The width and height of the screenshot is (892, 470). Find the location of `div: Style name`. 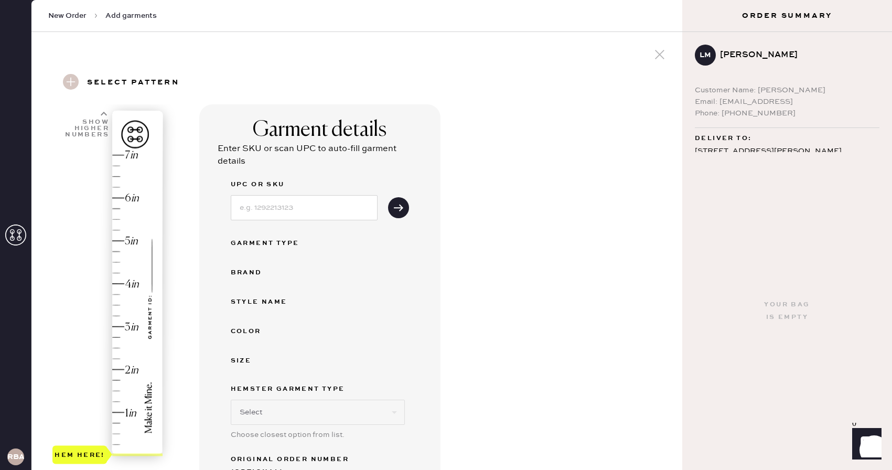

div: Style name is located at coordinates (273, 302).